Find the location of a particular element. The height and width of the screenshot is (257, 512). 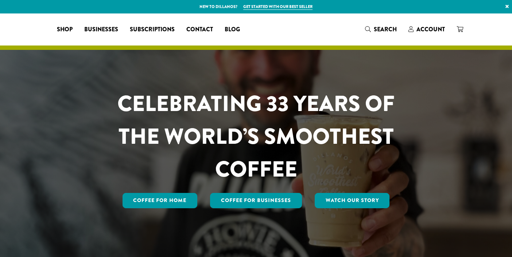

a: Search is located at coordinates (380, 29).